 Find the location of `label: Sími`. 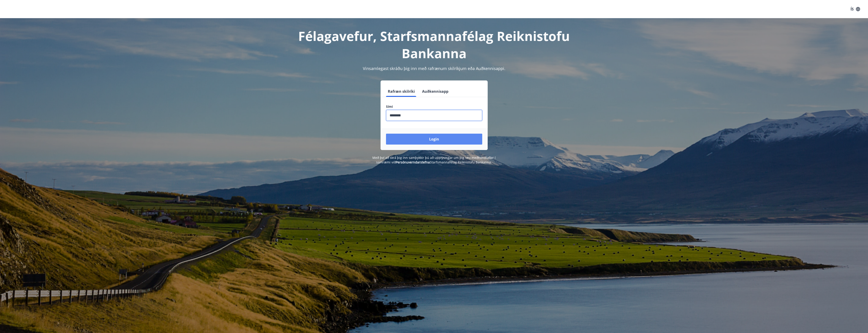

label: Sími is located at coordinates (434, 107).